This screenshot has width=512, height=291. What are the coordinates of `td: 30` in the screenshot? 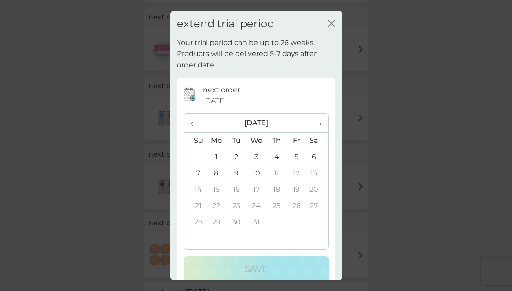 It's located at (236, 222).